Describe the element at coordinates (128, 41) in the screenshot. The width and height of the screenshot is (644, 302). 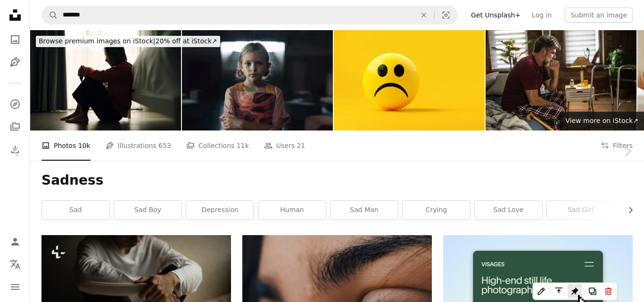
I see `div: 20% off at iStock ↗` at that location.